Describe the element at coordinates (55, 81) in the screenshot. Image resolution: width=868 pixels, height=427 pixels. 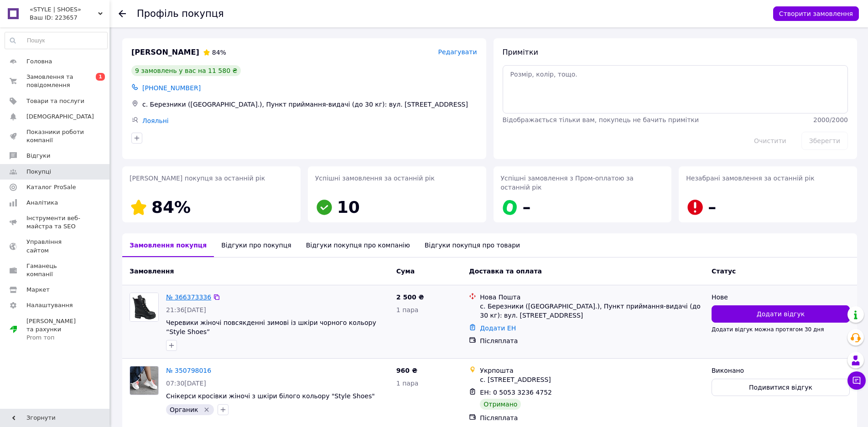
I see `span: Замовлення та повідомлення` at that location.